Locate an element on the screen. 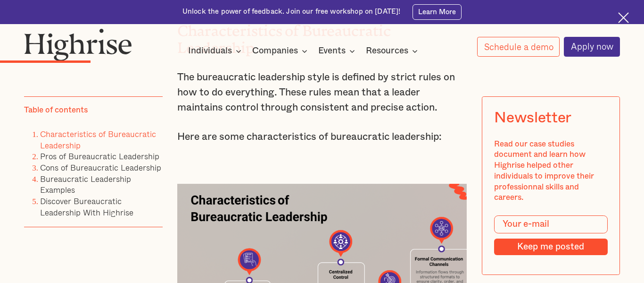 Image resolution: width=644 pixels, height=283 pixels. a: Characteristics of Bureaucratic Leadership is located at coordinates (98, 140).